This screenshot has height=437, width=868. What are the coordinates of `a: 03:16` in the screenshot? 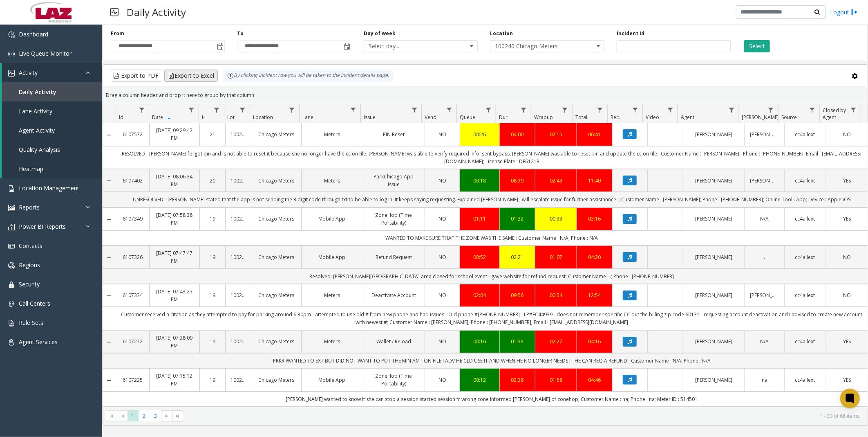 It's located at (595, 218).